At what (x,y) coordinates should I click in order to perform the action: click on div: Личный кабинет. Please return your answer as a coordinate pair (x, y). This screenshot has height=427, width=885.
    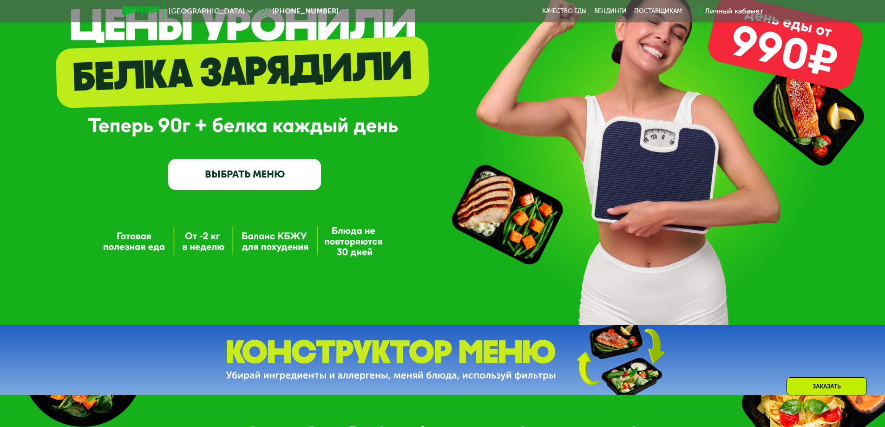
    Looking at the image, I should click on (734, 11).